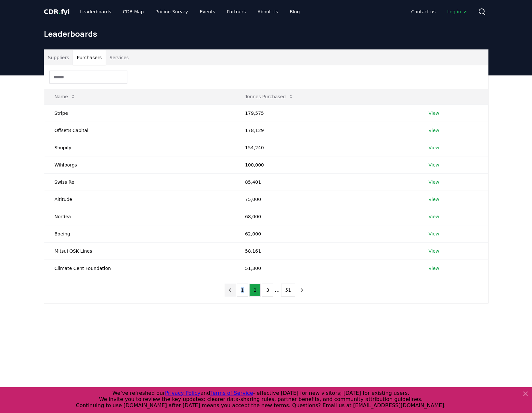 This screenshot has height=413, width=532. What do you see at coordinates (139, 165) in the screenshot?
I see `td: Wihlborgs` at bounding box center [139, 165].